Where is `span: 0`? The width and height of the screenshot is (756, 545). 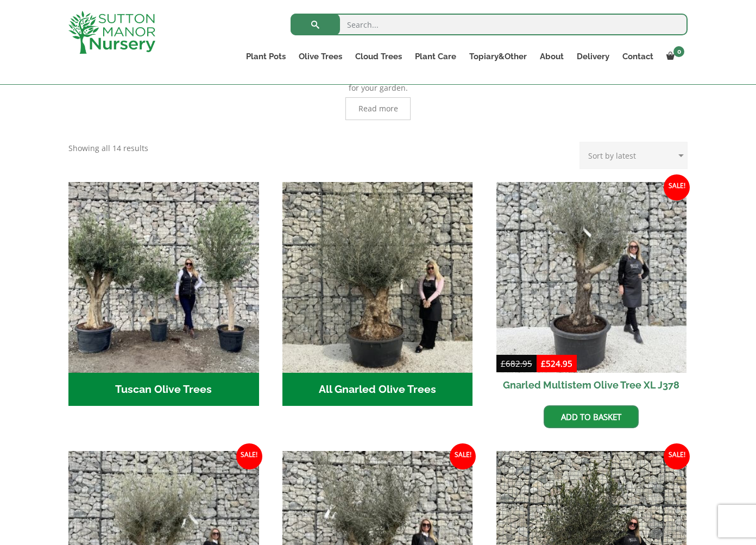 span: 0 is located at coordinates (679, 51).